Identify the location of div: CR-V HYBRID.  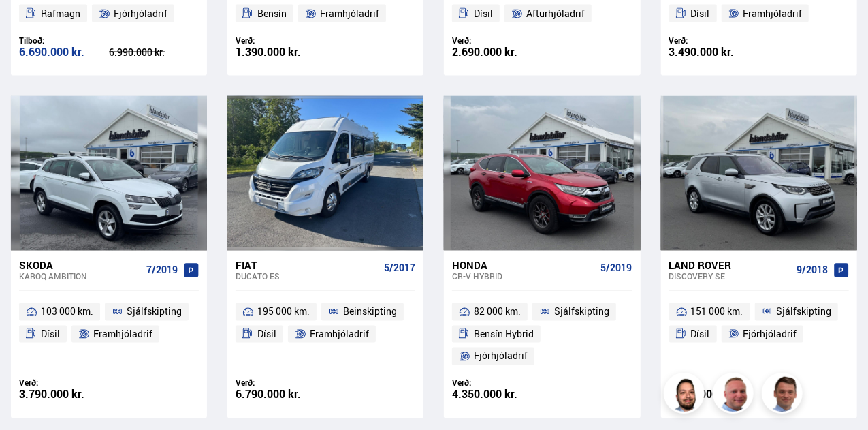
(523, 276).